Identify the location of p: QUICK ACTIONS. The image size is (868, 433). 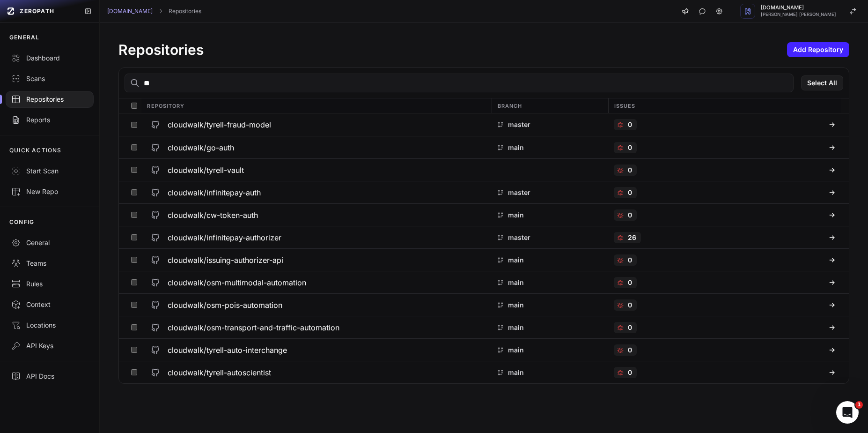
(36, 151).